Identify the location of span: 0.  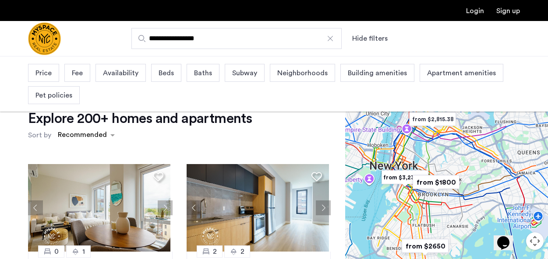
(56, 252).